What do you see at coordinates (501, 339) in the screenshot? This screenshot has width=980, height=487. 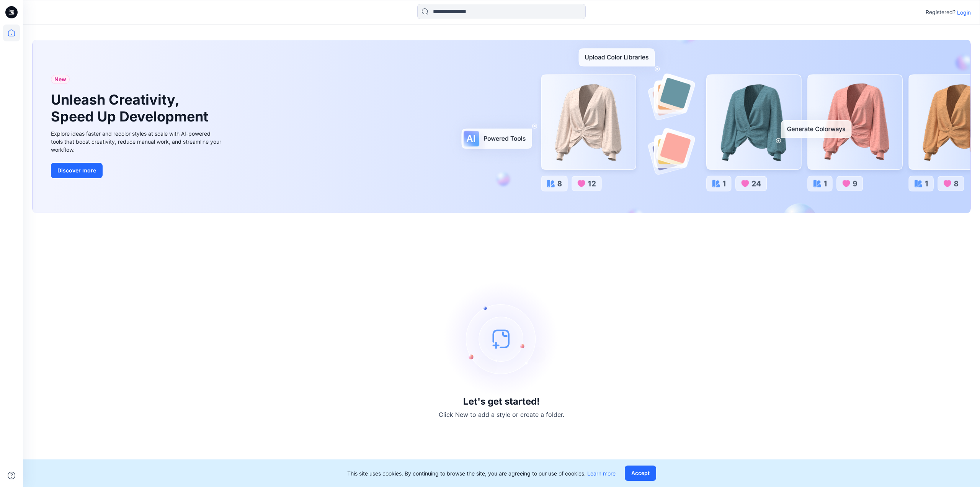 I see `img: empty-state-image.svg` at bounding box center [501, 339].